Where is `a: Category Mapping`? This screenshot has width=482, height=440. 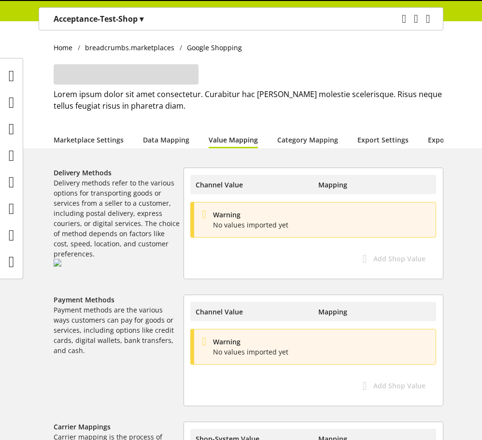
a: Category Mapping is located at coordinates (307, 139).